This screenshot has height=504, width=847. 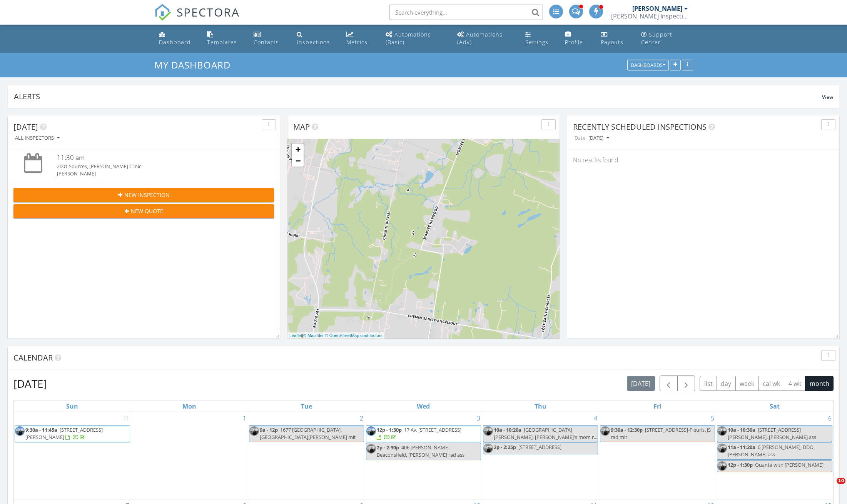 I want to click on a: Go to September 3, 2025, so click(x=479, y=419).